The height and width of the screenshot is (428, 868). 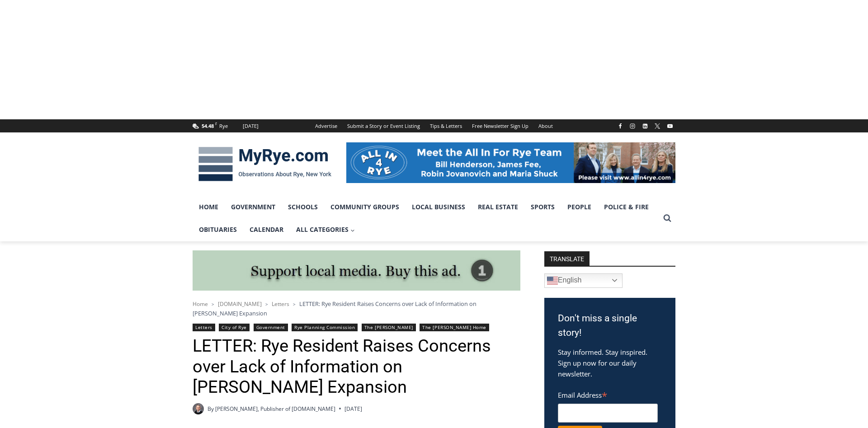 I want to click on img: All in for Rye, so click(x=511, y=163).